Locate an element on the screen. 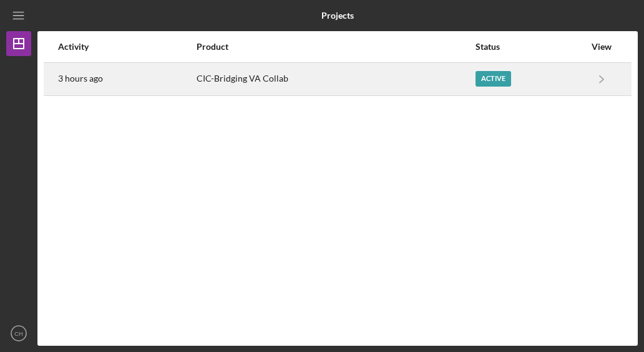  div: View is located at coordinates (601, 47).